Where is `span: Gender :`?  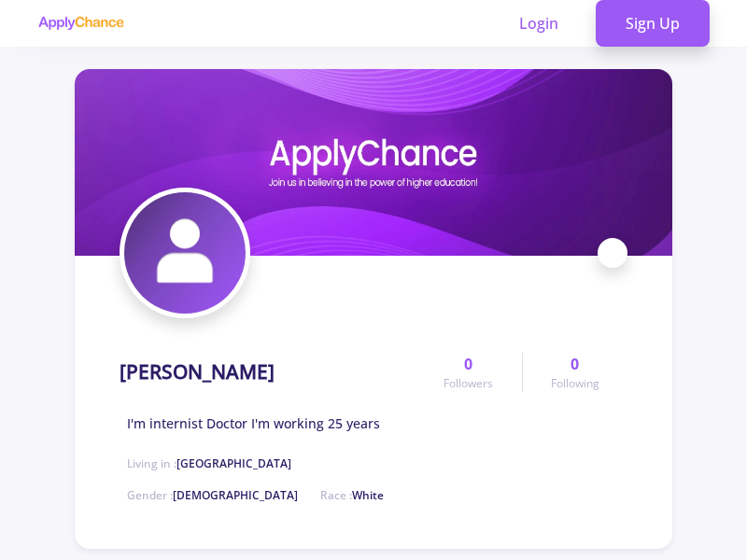 span: Gender : is located at coordinates (212, 495).